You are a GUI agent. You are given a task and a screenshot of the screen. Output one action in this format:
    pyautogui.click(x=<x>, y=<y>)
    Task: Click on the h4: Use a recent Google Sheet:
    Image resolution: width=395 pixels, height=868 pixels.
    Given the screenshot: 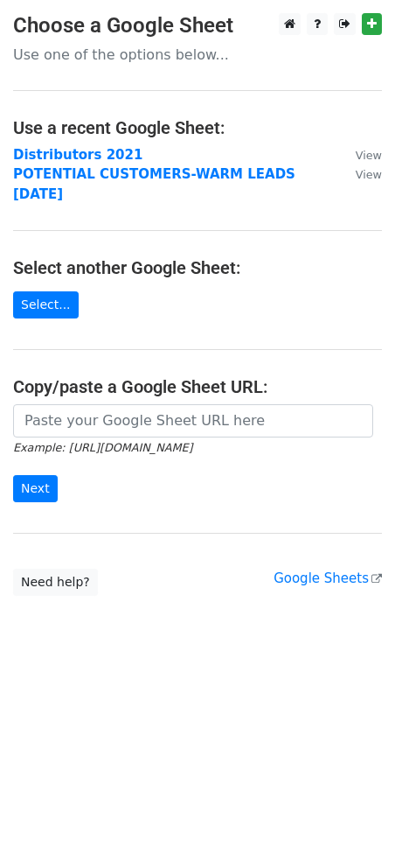 What is the action you would take?
    pyautogui.click(x=198, y=128)
    